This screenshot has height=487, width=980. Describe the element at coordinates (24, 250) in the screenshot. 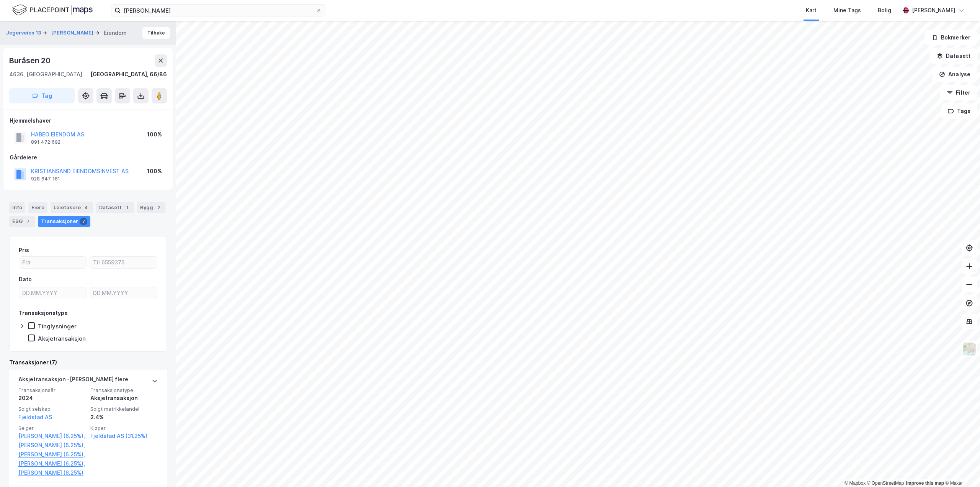

I see `div: Pris` at that location.